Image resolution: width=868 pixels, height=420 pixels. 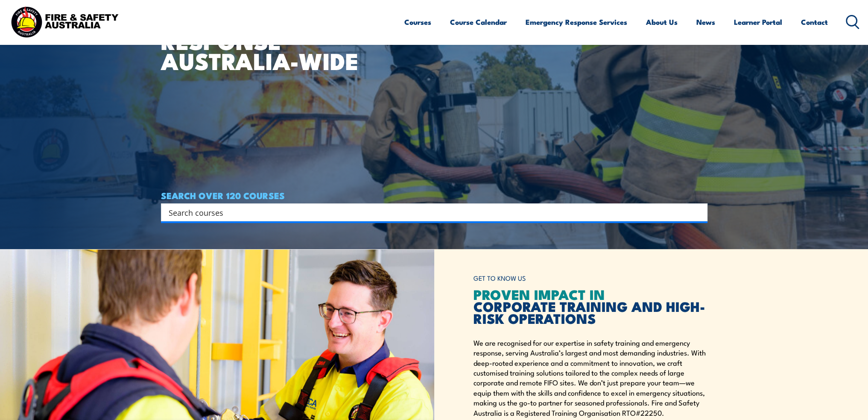 I want to click on a: Learner Portal, so click(x=758, y=22).